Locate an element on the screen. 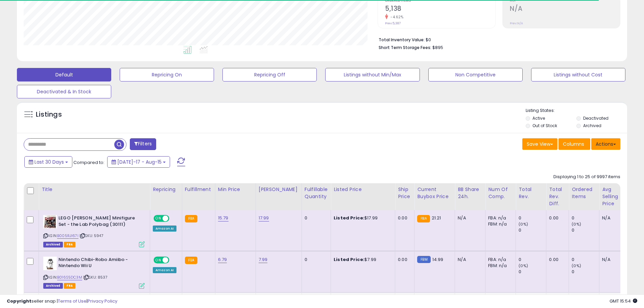 Image resolution: width=644 pixels, height=308 pixels. div: Total Rev. is located at coordinates (531, 193).